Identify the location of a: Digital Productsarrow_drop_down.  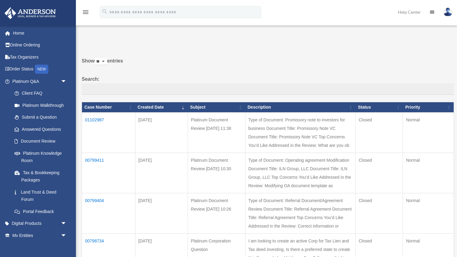
(40, 224).